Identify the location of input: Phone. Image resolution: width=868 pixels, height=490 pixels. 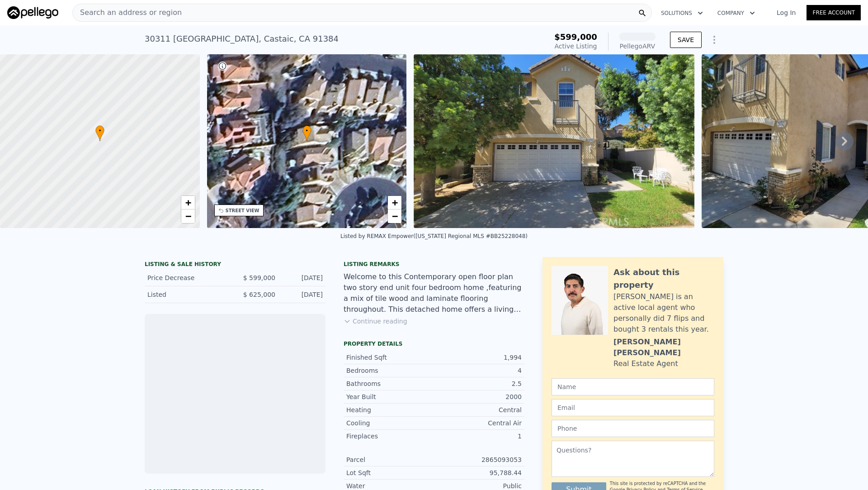
(633, 428).